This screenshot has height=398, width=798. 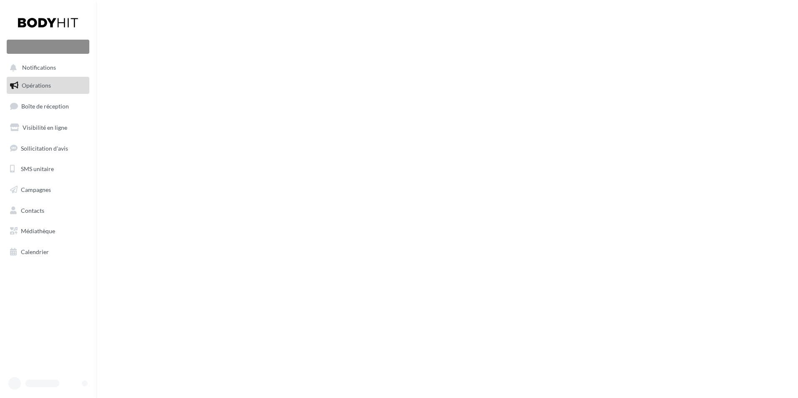 What do you see at coordinates (33, 210) in the screenshot?
I see `span: Contacts` at bounding box center [33, 210].